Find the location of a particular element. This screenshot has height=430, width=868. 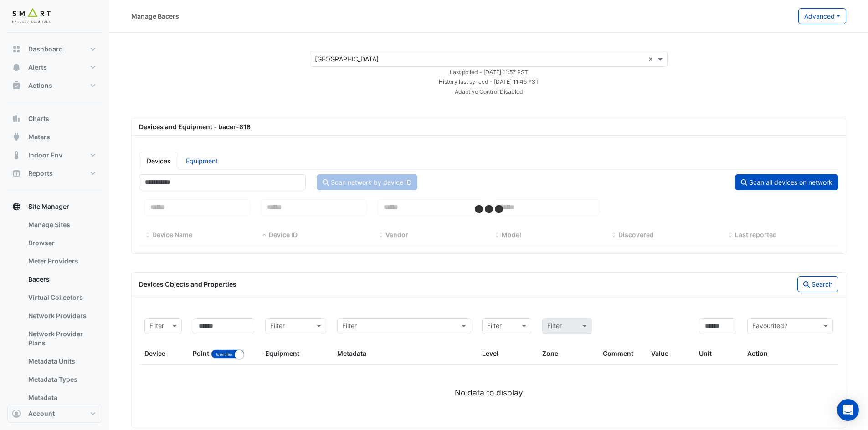

button: Site Manager is located at coordinates (54, 207).